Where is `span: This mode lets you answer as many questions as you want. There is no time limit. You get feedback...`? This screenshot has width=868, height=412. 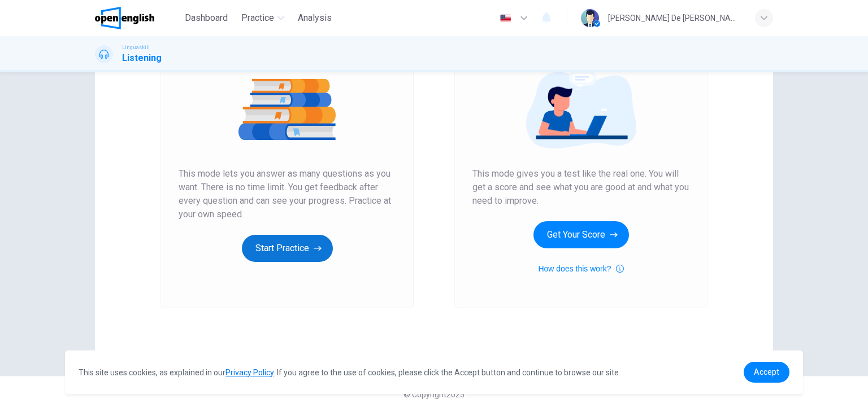
span: This mode lets you answer as many questions as you want. There is no time limit. You get feedback... is located at coordinates (287, 195).